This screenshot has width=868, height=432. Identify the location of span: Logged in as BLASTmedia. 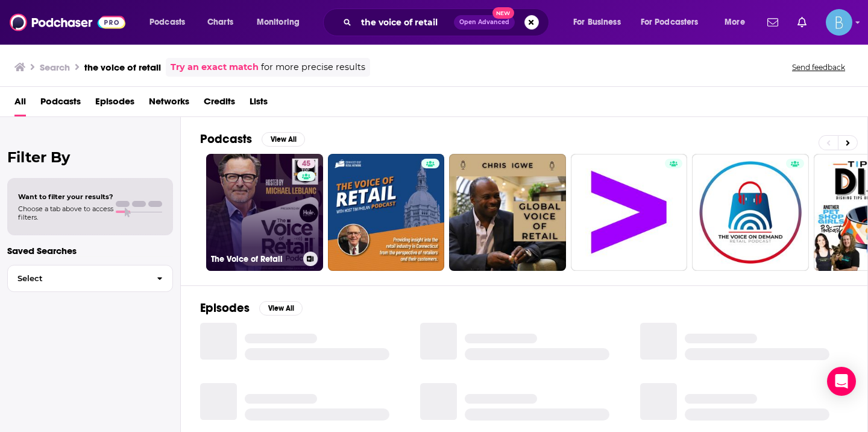
(839, 22).